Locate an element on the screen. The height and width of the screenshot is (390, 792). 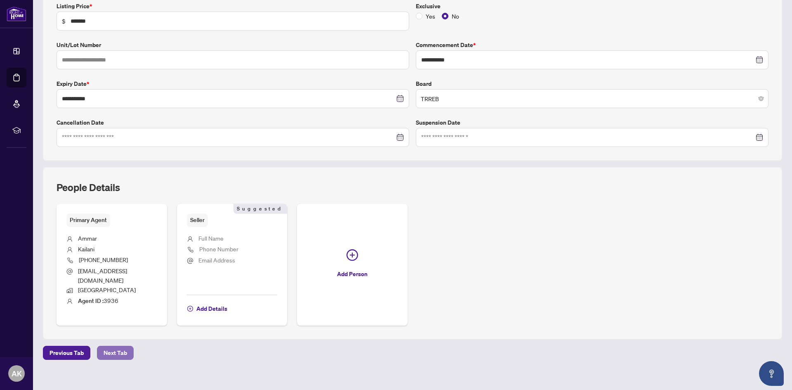
span: Suggested is located at coordinates (260, 209).